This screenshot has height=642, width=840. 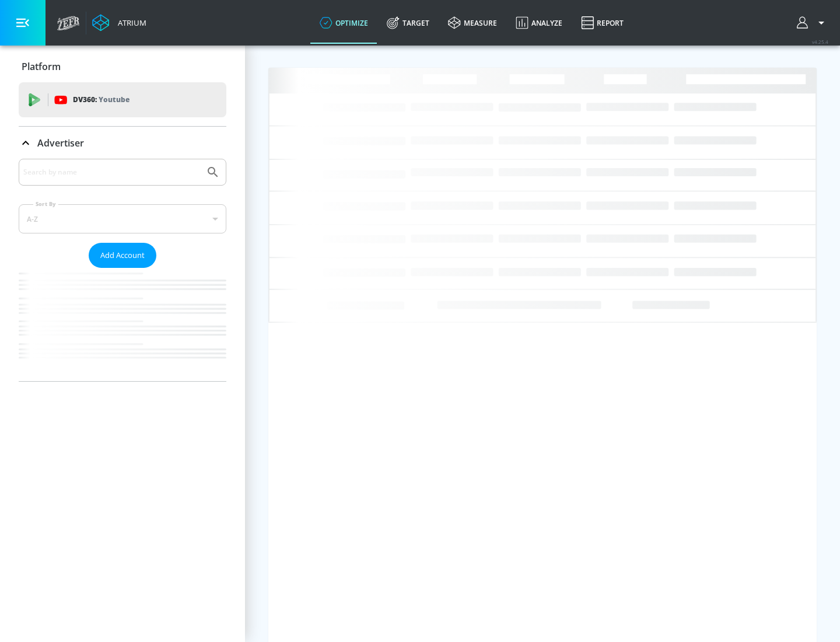 What do you see at coordinates (408, 23) in the screenshot?
I see `a: Target` at bounding box center [408, 23].